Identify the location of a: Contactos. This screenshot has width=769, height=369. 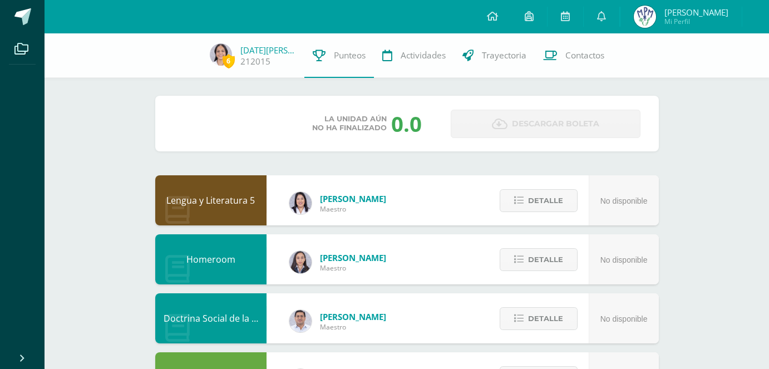
(574, 56).